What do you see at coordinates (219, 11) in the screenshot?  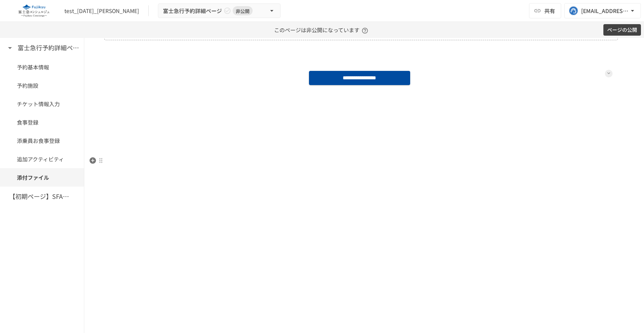 I see `button: 富士急行予約詳細ページ非公開` at bounding box center [219, 11].